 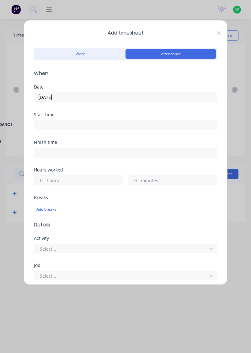 What do you see at coordinates (80, 54) in the screenshot?
I see `button: Work` at bounding box center [80, 54].